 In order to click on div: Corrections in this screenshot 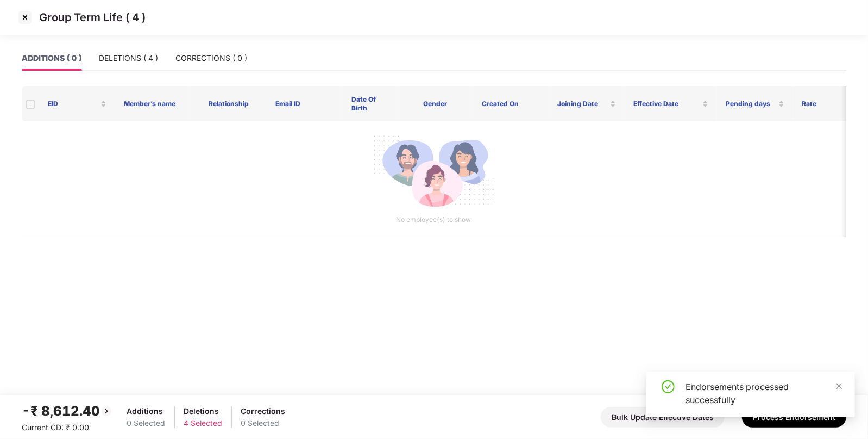, I will do `click(263, 411)`.